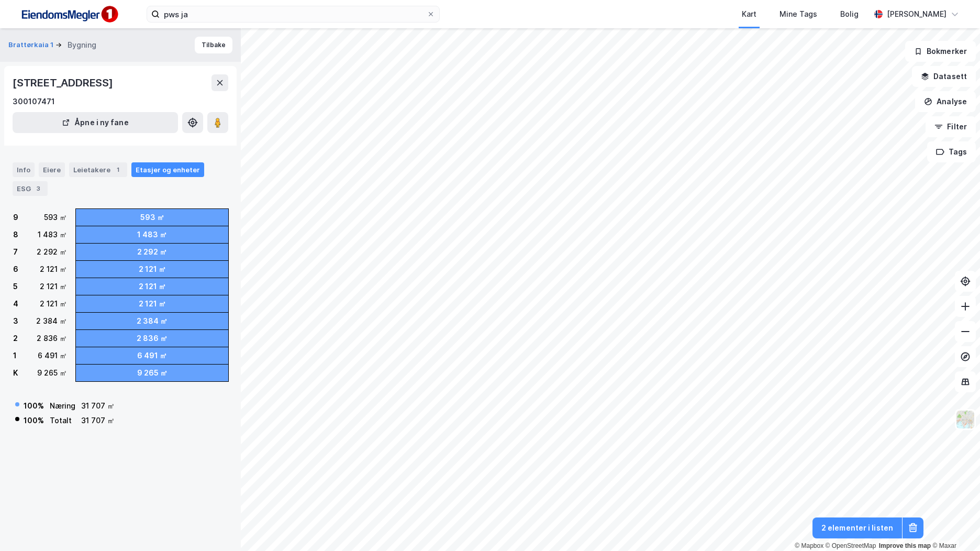 Image resolution: width=980 pixels, height=551 pixels. Describe the element at coordinates (809, 545) in the screenshot. I see `a: Mapbox` at that location.